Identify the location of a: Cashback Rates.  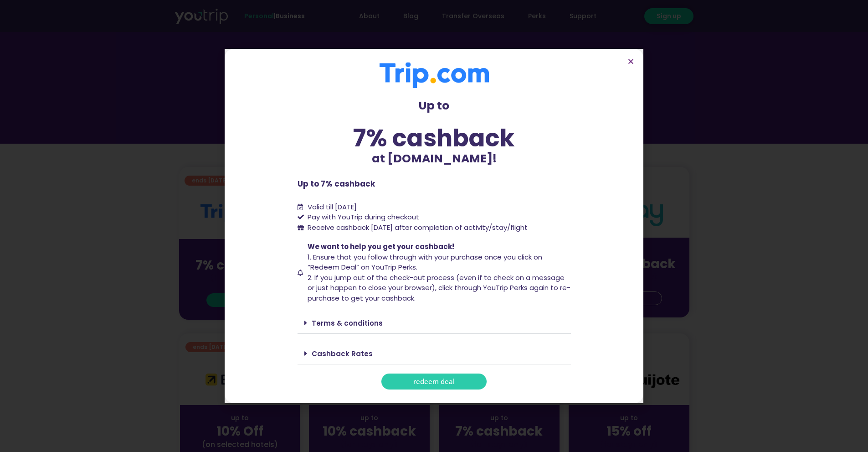
(342, 353).